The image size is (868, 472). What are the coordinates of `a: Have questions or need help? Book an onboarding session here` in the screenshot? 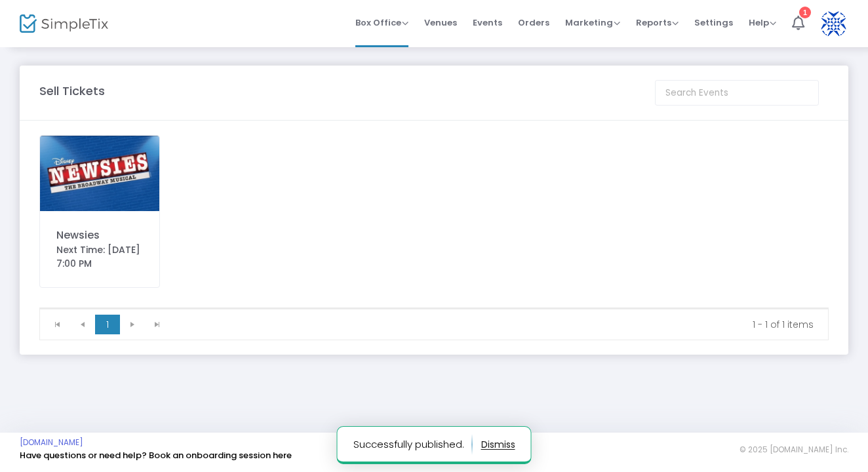 It's located at (155, 455).